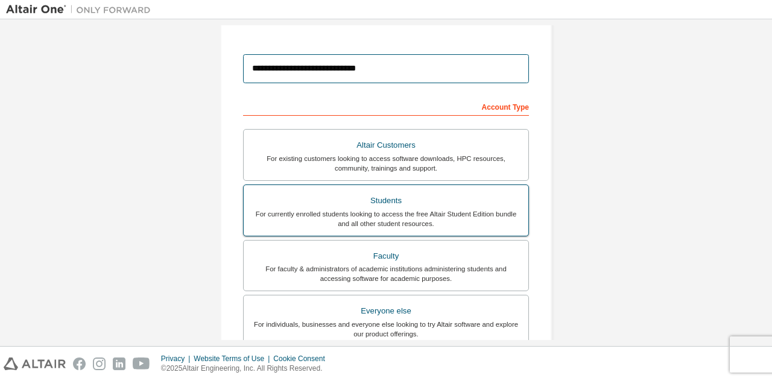 The width and height of the screenshot is (772, 381). What do you see at coordinates (81, 10) in the screenshot?
I see `img: Altair One` at bounding box center [81, 10].